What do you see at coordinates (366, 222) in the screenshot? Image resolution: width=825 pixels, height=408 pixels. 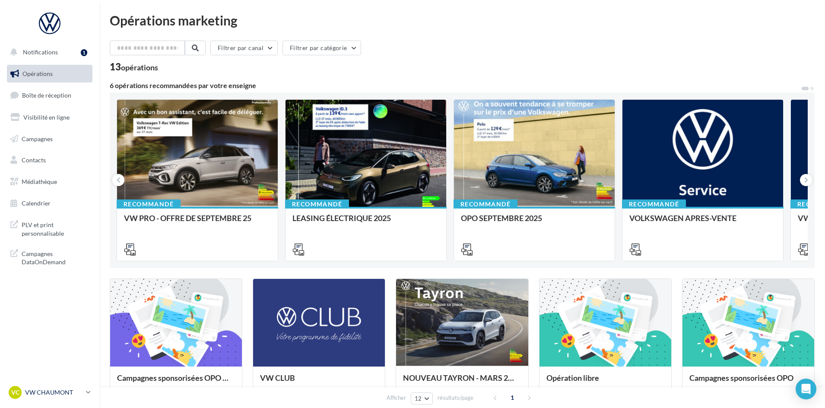 I see `div: LEASING ÉLECTRIQUE 2025` at bounding box center [366, 222].